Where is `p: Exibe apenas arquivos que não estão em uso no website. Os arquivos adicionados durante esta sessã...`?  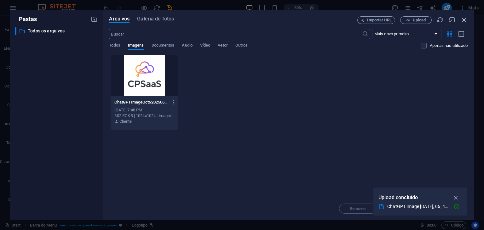 p: Exibe apenas arquivos que não estão em uso no website. Os arquivos adicionados durante esta sessã... is located at coordinates (449, 46).